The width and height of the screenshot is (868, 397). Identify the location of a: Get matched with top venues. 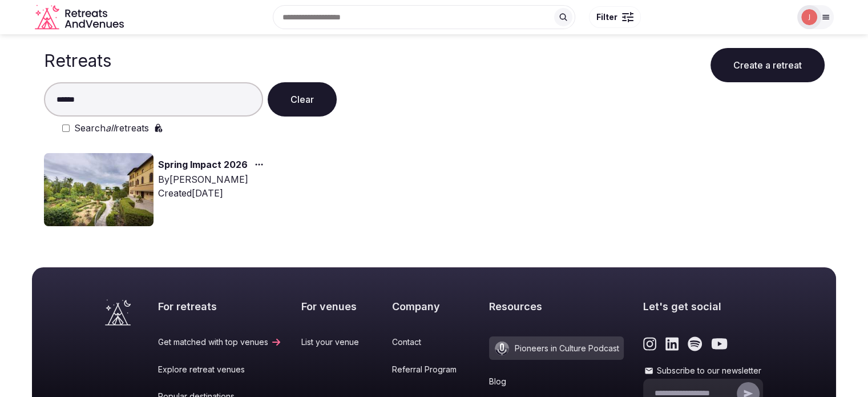
(220, 342).